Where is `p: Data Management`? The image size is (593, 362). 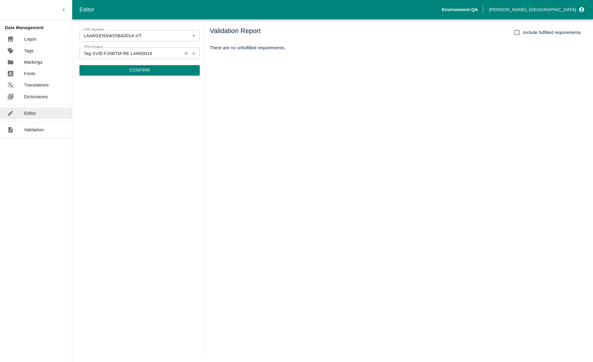
p: Data Management is located at coordinates (38, 28).